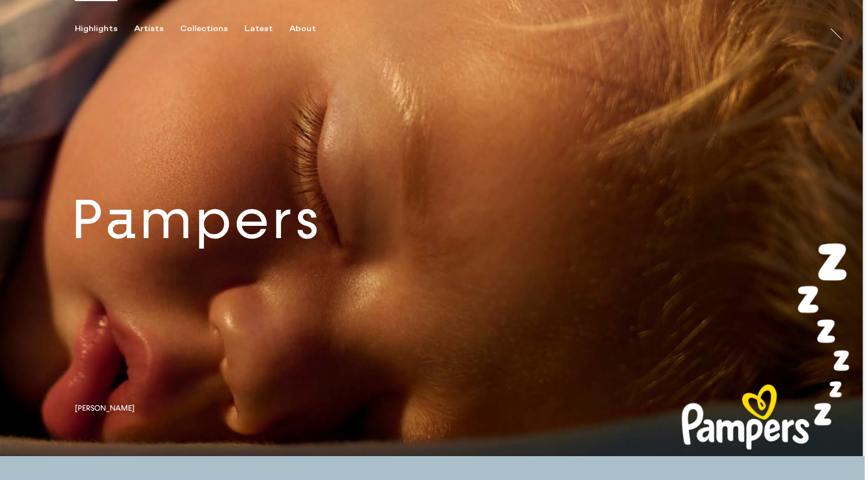  Describe the element at coordinates (311, 29) in the screenshot. I see `button: About` at that location.